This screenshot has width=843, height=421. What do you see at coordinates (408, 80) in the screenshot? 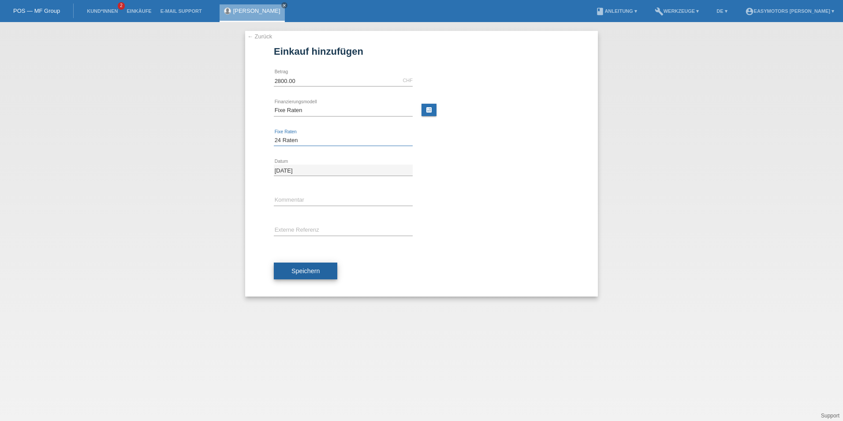
I see `div: CHF` at bounding box center [408, 80].